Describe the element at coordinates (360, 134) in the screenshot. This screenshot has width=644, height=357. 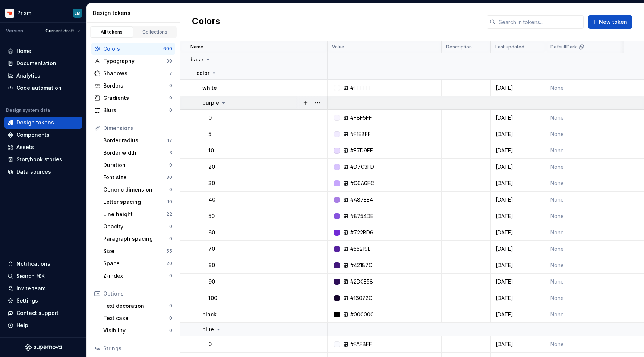
I see `div: #F1EBFF` at that location.